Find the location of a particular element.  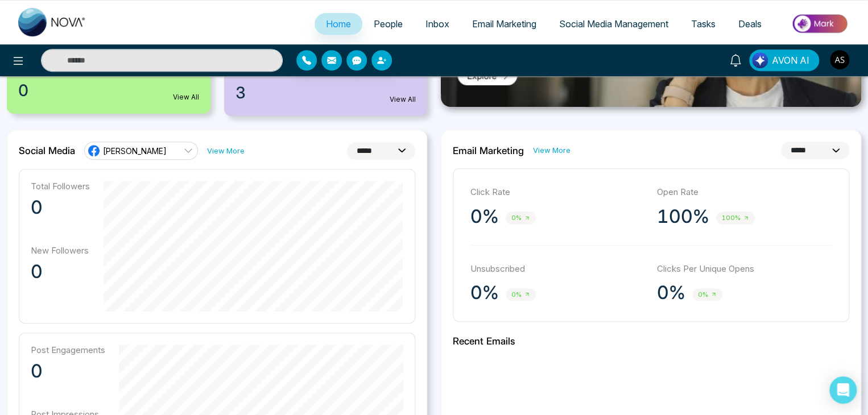

a: Inbox is located at coordinates (437, 24).